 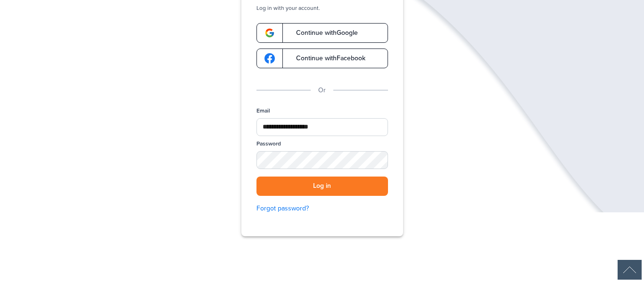 What do you see at coordinates (269, 144) in the screenshot?
I see `label: Password` at bounding box center [269, 144].